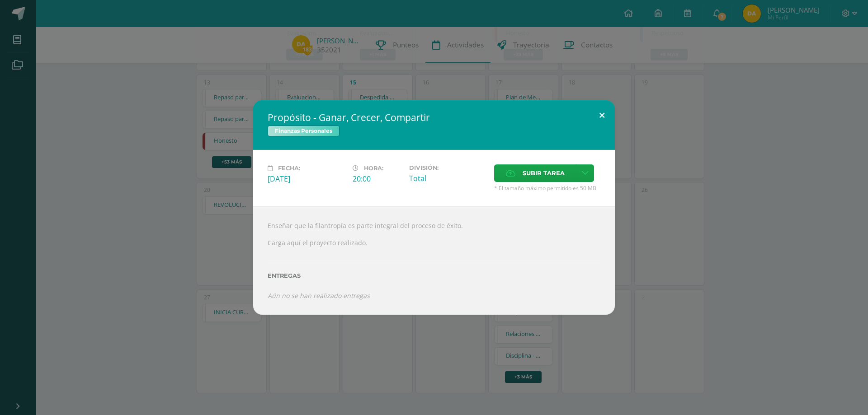  I want to click on span: Hora:, so click(373, 168).